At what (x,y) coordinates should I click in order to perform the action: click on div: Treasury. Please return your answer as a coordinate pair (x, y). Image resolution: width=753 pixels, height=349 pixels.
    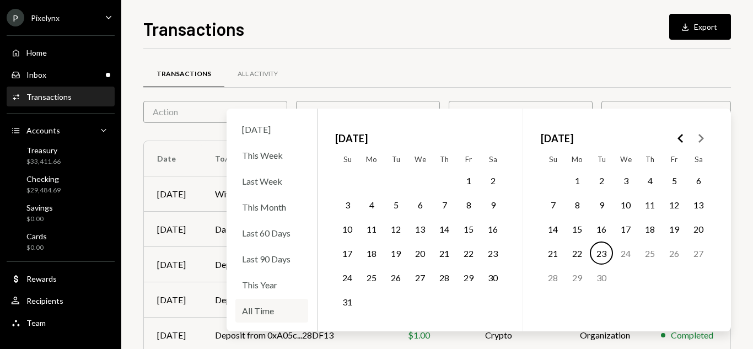
    Looking at the image, I should click on (44, 150).